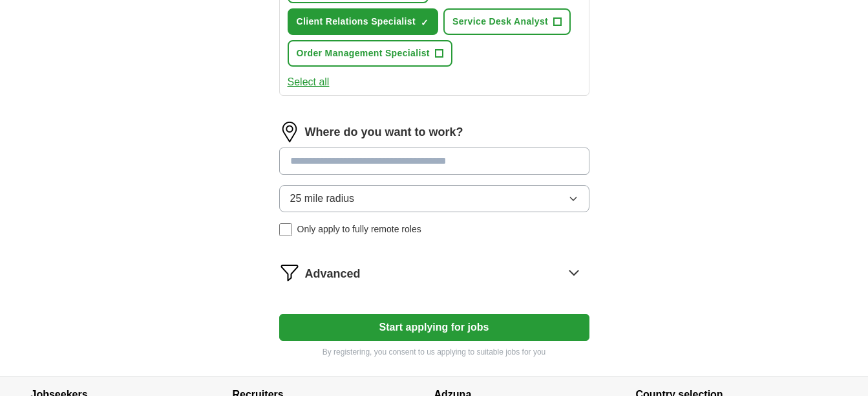 The width and height of the screenshot is (868, 396). Describe the element at coordinates (356, 22) in the screenshot. I see `span: Client Relations Specialist` at that location.